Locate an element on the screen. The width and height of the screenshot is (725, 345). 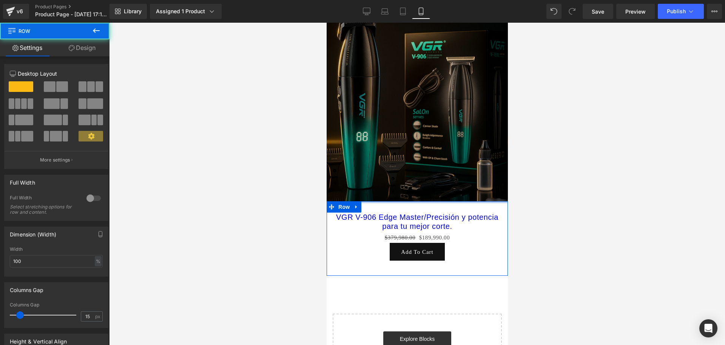
button: Undo is located at coordinates (554, 11).